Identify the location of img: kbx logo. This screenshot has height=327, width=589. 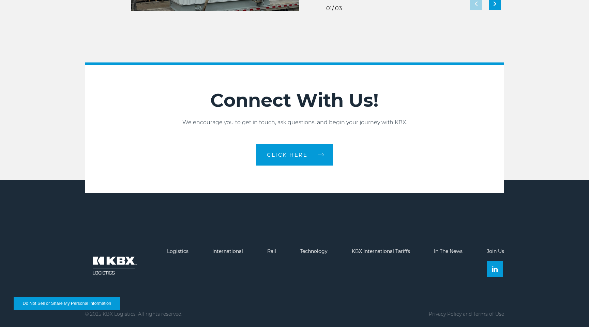
(114, 265).